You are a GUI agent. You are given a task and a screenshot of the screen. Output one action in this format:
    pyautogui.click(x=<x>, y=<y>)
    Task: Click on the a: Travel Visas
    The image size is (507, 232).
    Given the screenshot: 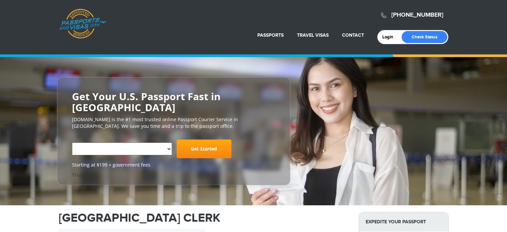 What is the action you would take?
    pyautogui.click(x=313, y=35)
    